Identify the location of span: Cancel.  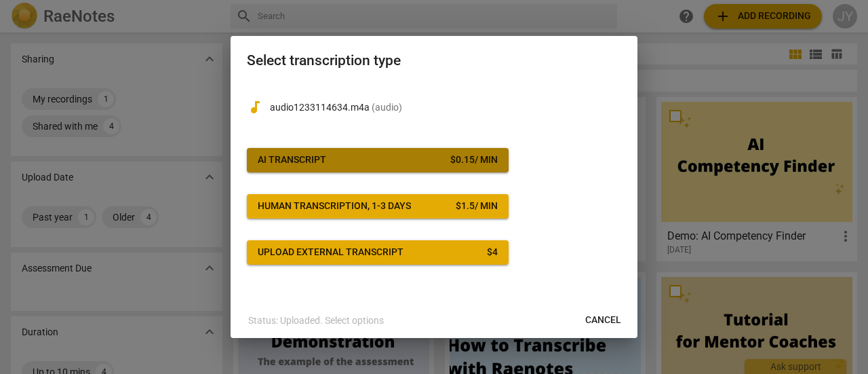
(602, 320).